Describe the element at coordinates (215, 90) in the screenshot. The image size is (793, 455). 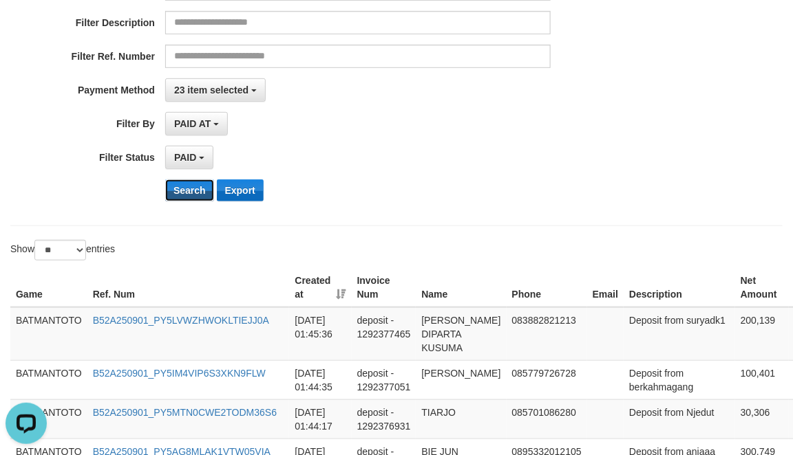
I see `button: 23 item selected` at that location.